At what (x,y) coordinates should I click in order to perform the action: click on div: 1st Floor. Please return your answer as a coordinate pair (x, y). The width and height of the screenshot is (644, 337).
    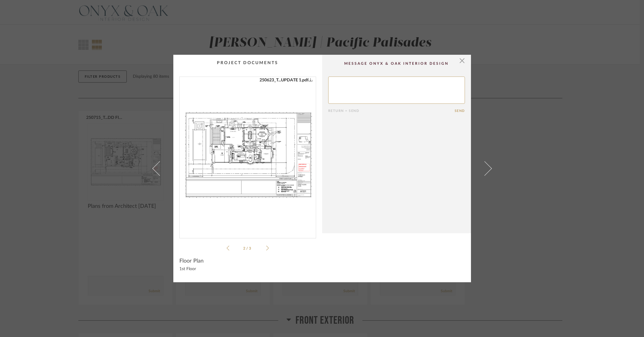
    Looking at the image, I should click on (248, 269).